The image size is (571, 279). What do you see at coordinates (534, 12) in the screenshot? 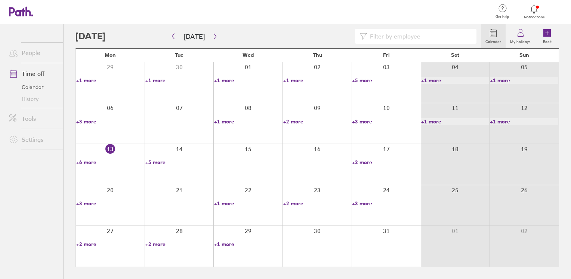
I see `a: Notifications` at bounding box center [534, 12].